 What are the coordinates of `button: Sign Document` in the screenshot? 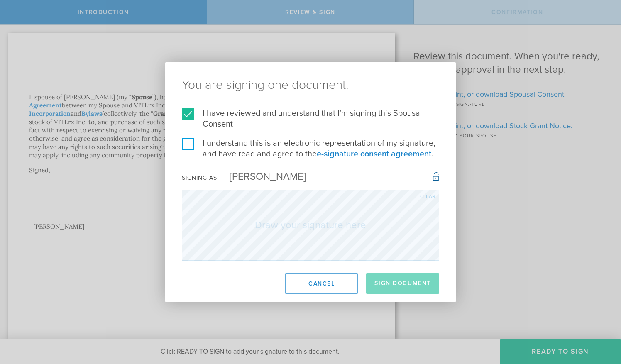 It's located at (402, 283).